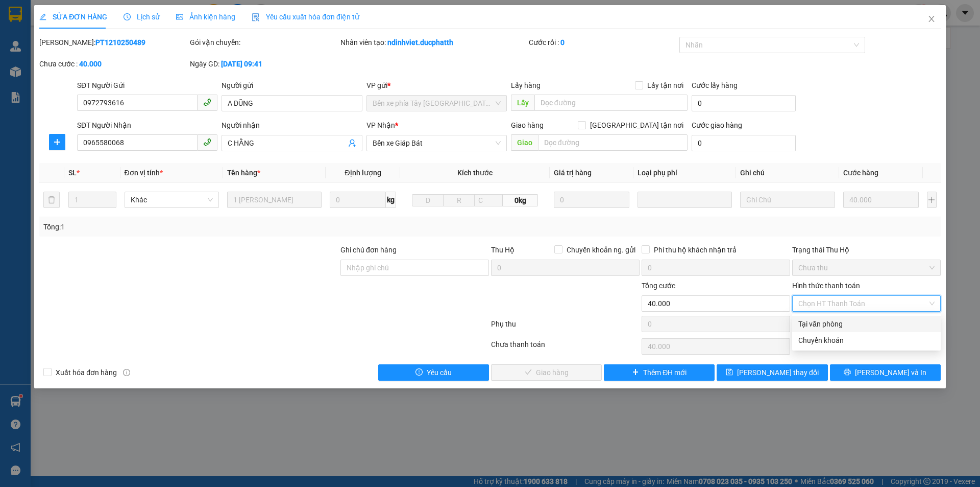  I want to click on span: Tổng cước, so click(658, 285).